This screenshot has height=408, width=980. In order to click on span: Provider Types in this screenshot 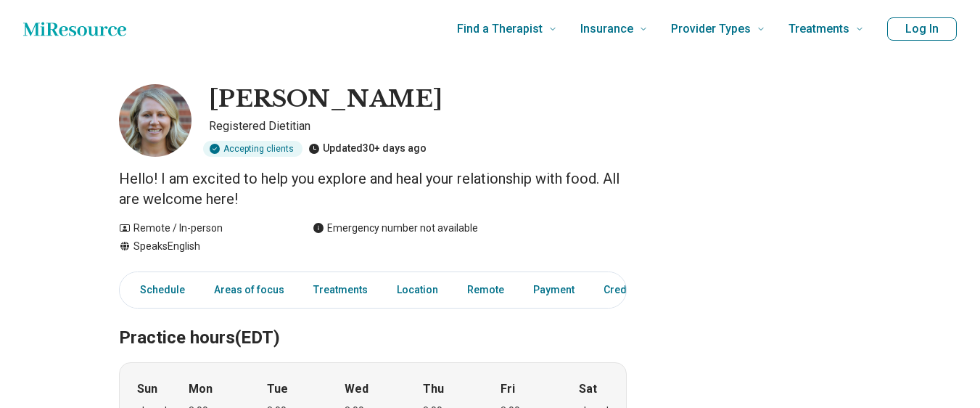, I will do `click(711, 29)`.